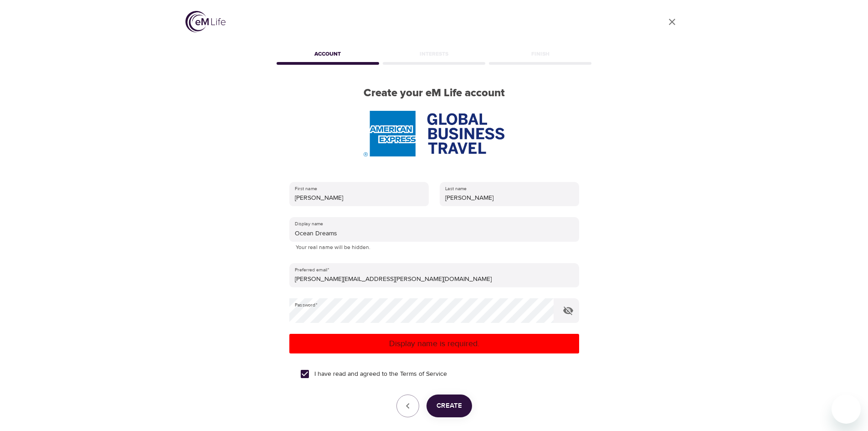 The height and width of the screenshot is (431, 868). What do you see at coordinates (433, 133) in the screenshot?
I see `img: AmEx%20GBT%20logo.png` at bounding box center [433, 133].